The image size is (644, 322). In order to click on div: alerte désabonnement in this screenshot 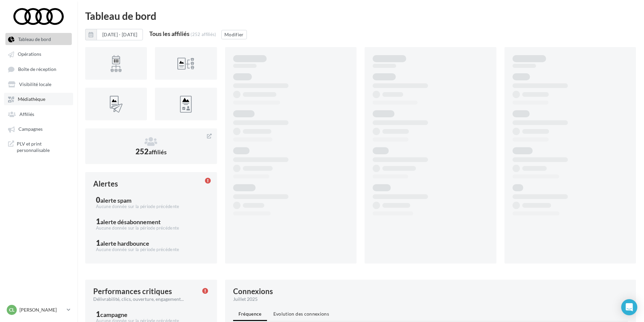, I will do `click(131, 222)`.